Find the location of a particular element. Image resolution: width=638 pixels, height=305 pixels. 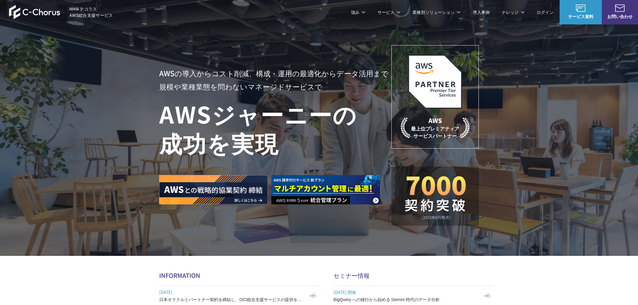

p: 強み is located at coordinates (358, 12).